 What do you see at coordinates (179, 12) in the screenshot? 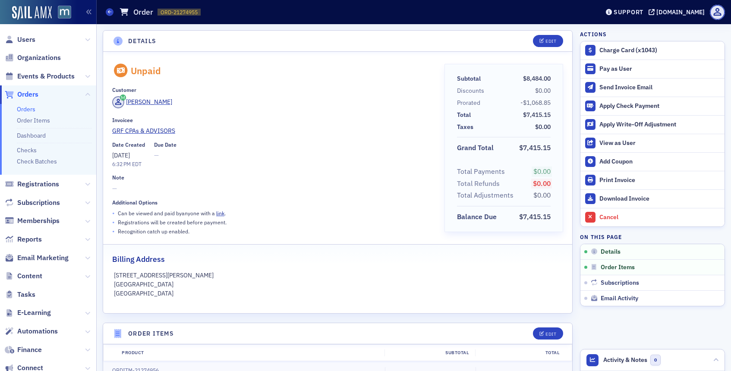
I see `span: ORD-21274955` at bounding box center [179, 12].